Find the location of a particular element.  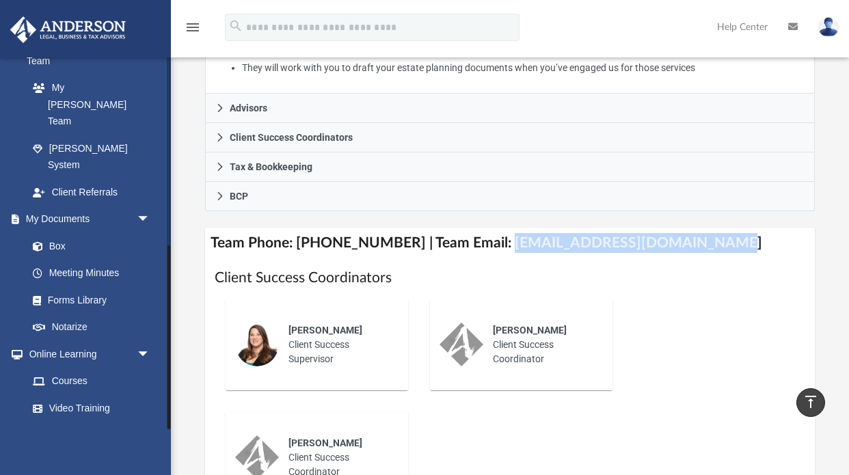

a: vertical_align_top is located at coordinates (811, 403).